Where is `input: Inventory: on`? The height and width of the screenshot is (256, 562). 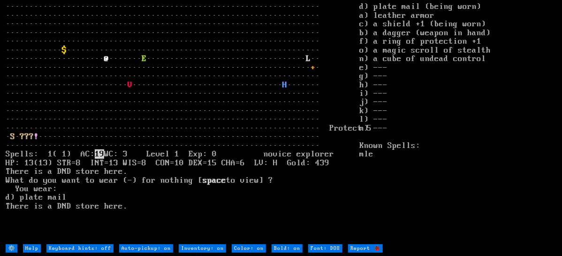 input: Inventory: on is located at coordinates (202, 248).